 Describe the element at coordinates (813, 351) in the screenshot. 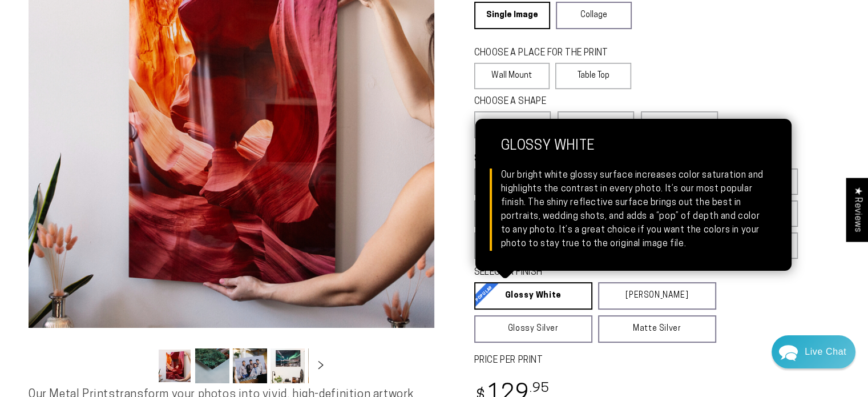

I see `div: Chat widget toggle` at that location.